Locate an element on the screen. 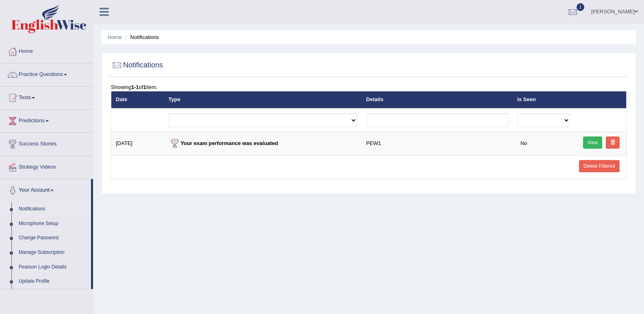 This screenshot has width=644, height=314. span: No is located at coordinates (523, 143).